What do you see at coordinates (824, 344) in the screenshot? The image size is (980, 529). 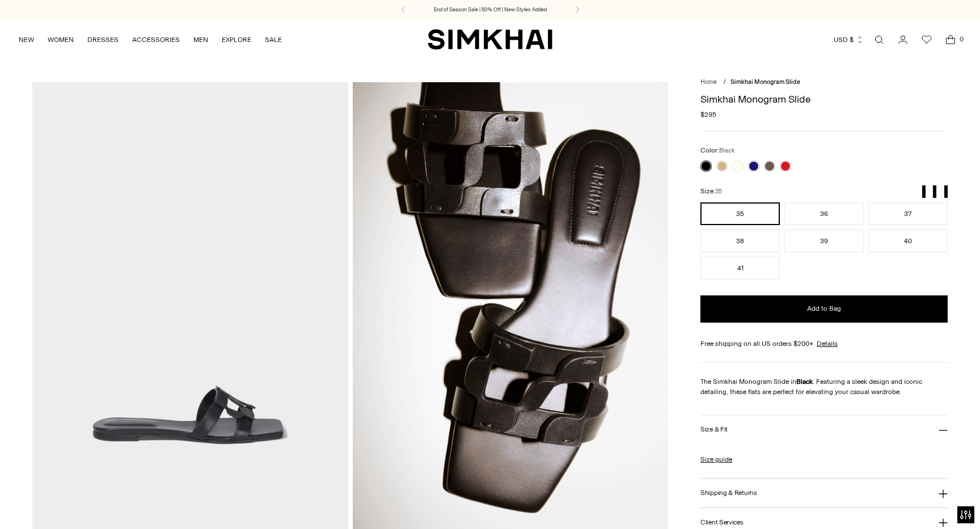 I see `div: Free shipping on all US orders $200+` at bounding box center [824, 344].